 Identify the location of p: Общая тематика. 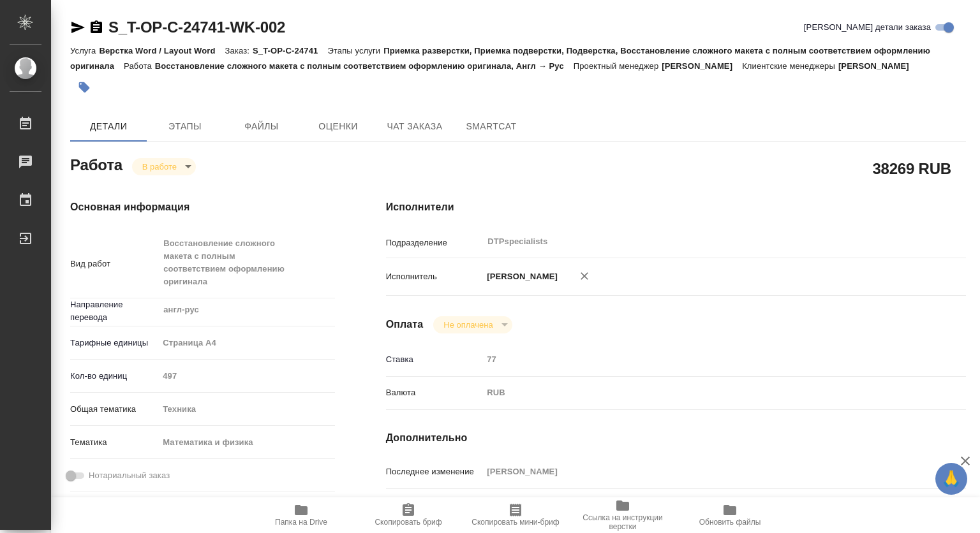
(114, 409).